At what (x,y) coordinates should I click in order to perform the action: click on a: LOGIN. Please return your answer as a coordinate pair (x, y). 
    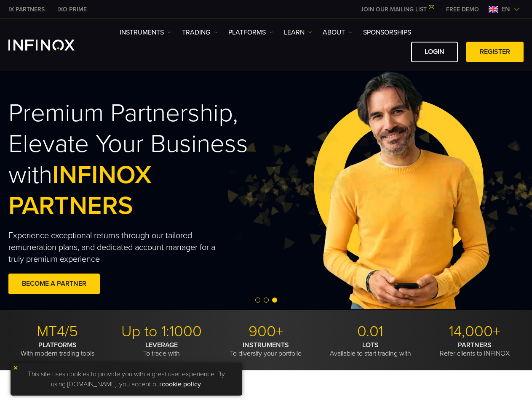
    Looking at the image, I should click on (434, 51).